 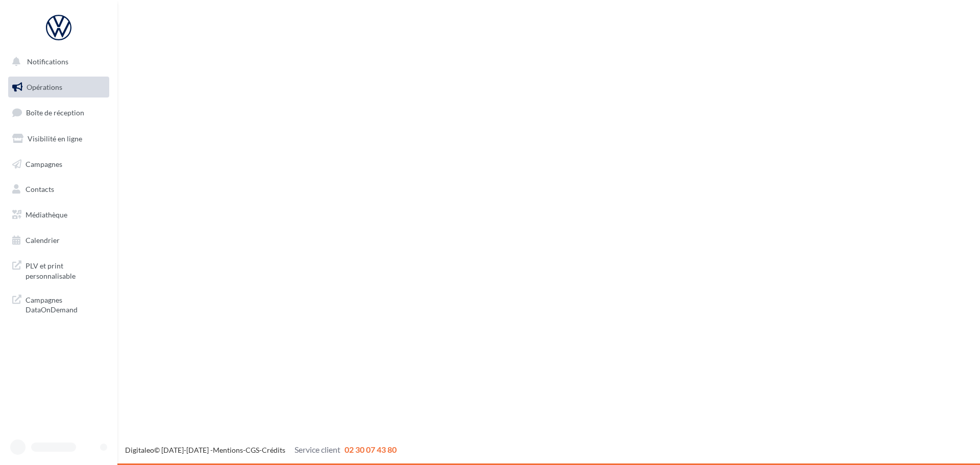 What do you see at coordinates (55, 113) in the screenshot?
I see `span: Boîte de réception` at bounding box center [55, 113].